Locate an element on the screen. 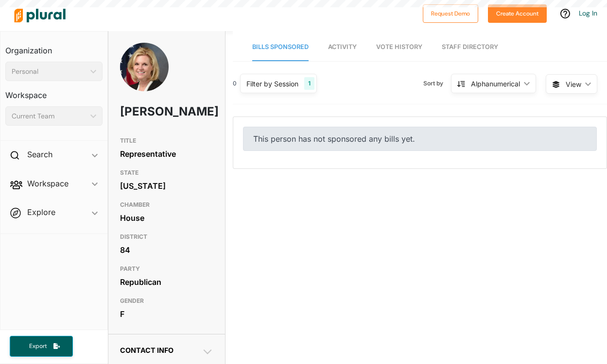 Image resolution: width=607 pixels, height=364 pixels. button: Request Demo is located at coordinates (450, 13).